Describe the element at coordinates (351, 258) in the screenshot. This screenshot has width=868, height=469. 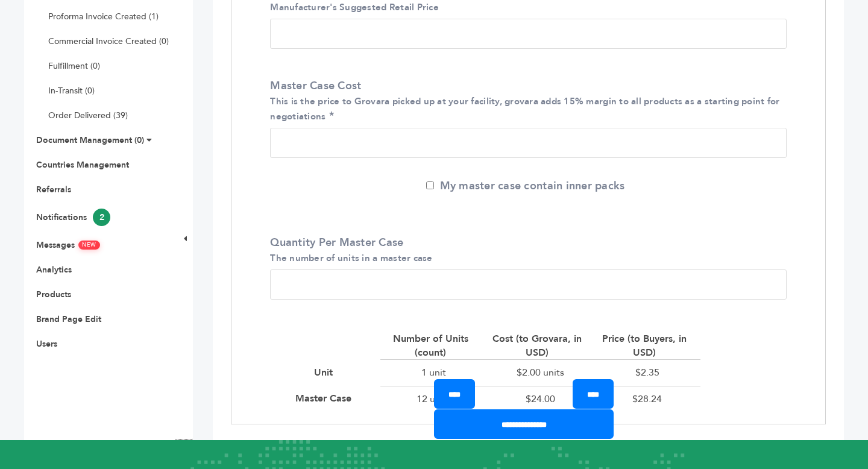
I see `small: The number of units in a master case` at that location.